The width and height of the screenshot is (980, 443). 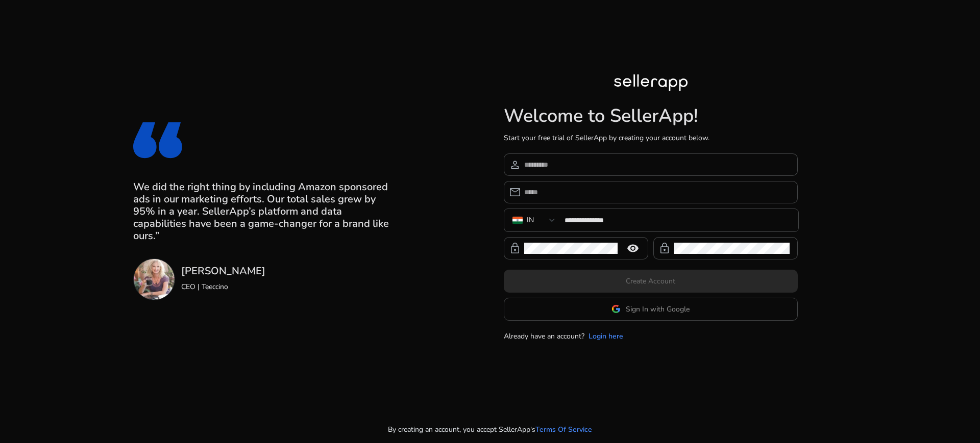 What do you see at coordinates (264, 211) in the screenshot?
I see `h3: We did the right thing by including Amazon sponsored ads in our marketing efforts. Our total sale...` at bounding box center [264, 211].